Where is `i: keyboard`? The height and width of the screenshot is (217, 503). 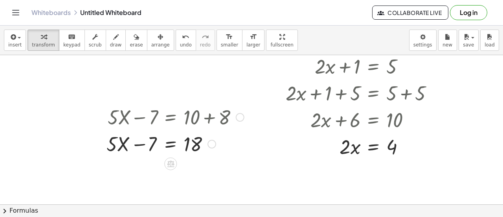 i: keyboard is located at coordinates (72, 37).